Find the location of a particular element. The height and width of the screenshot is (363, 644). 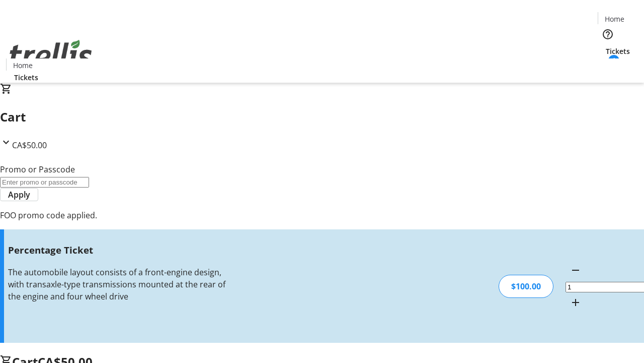

div: $100.00 is located at coordinates (526, 286).